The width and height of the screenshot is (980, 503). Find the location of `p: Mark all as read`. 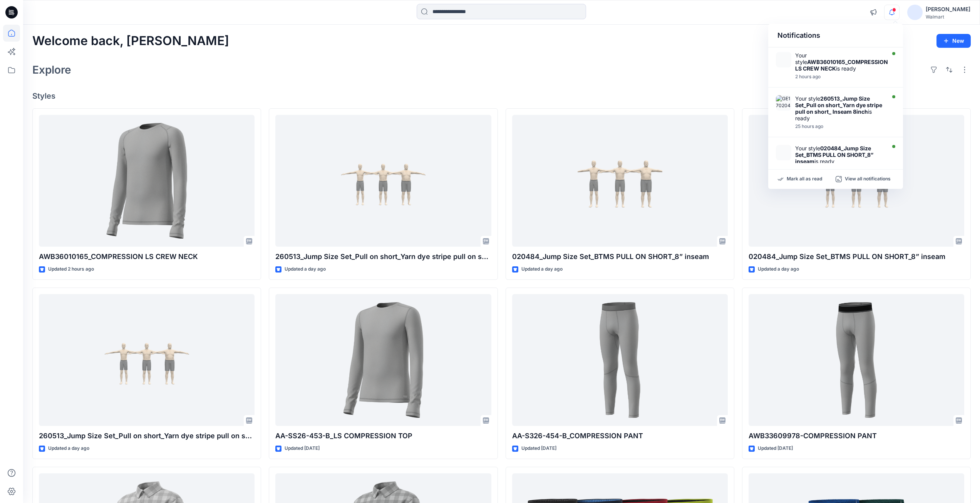

p: Mark all as read is located at coordinates (805, 179).